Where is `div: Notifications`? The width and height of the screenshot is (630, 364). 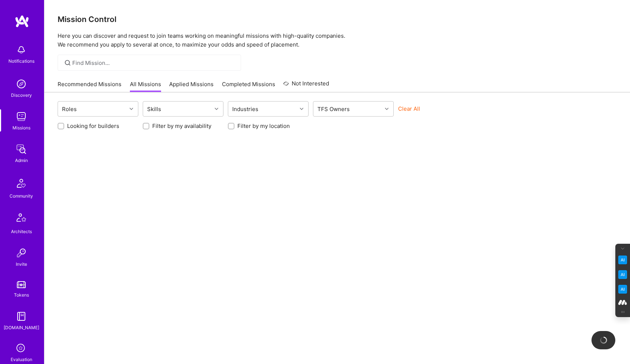 div: Notifications is located at coordinates (21, 61).